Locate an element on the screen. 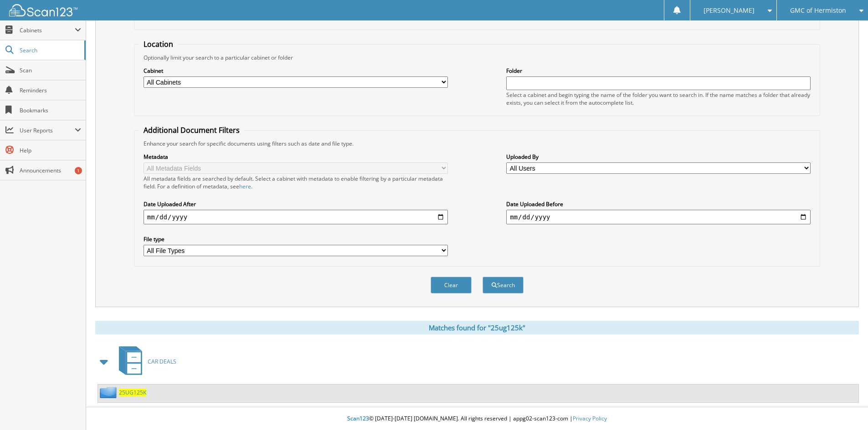  span: Search is located at coordinates (49, 50).